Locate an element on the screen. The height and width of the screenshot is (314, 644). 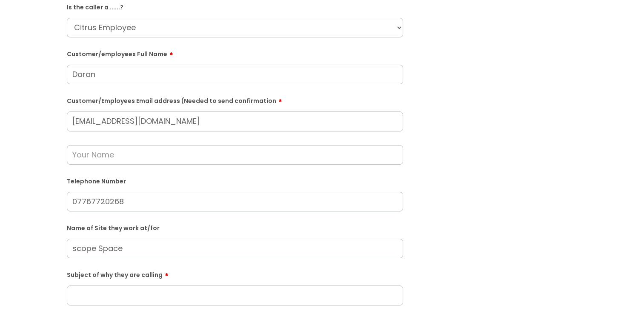
label: Customer/employees Full Name is located at coordinates (235, 53).